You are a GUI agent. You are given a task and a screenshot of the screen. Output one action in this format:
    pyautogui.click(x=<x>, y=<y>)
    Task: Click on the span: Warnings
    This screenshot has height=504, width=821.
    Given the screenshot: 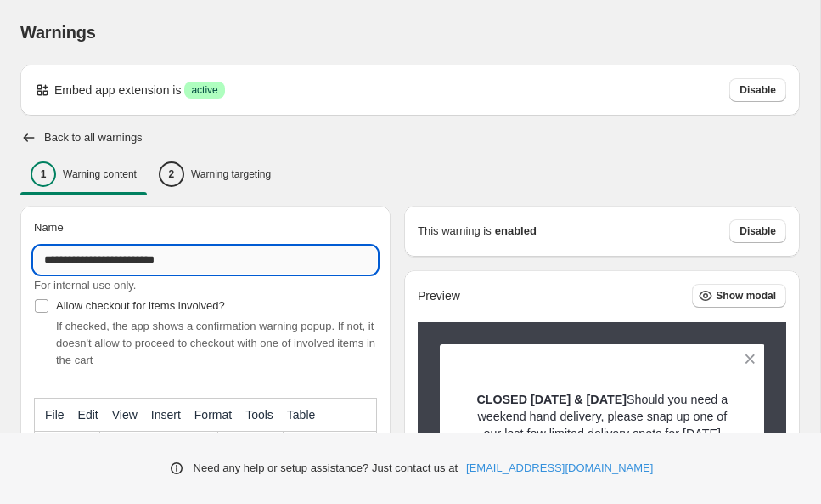 What is the action you would take?
    pyautogui.click(x=58, y=32)
    